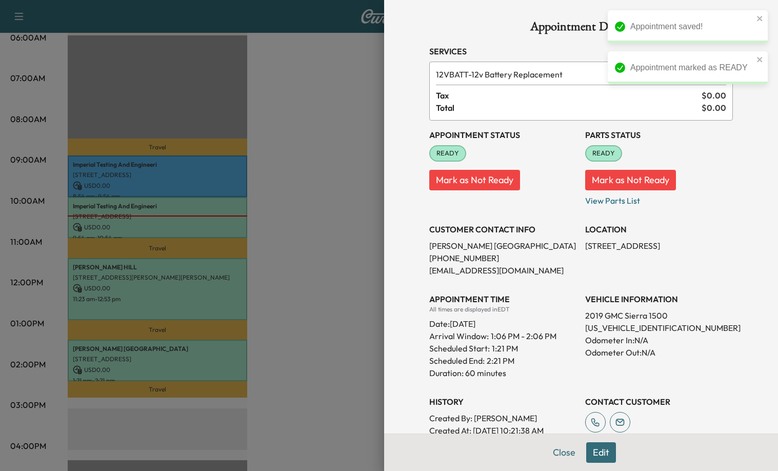 The height and width of the screenshot is (471, 778). I want to click on p: Duration: 60 minutes, so click(503, 373).